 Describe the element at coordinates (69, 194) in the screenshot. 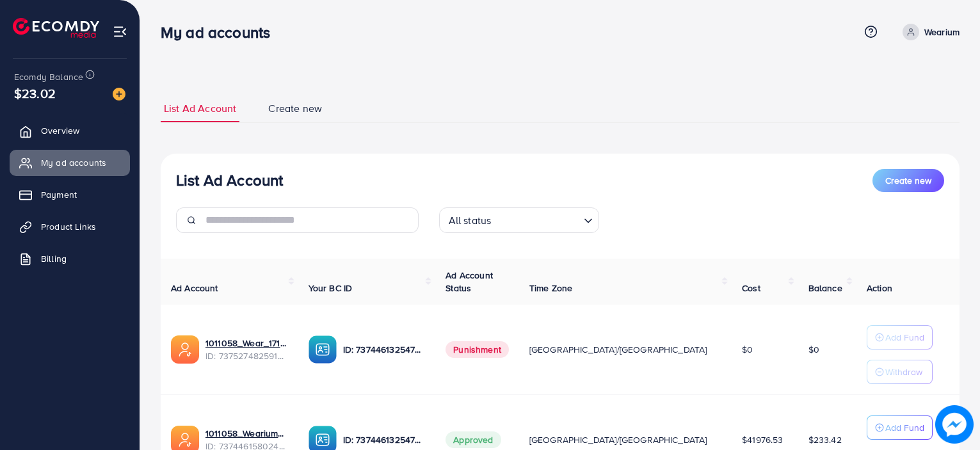

I see `a: Payment` at that location.